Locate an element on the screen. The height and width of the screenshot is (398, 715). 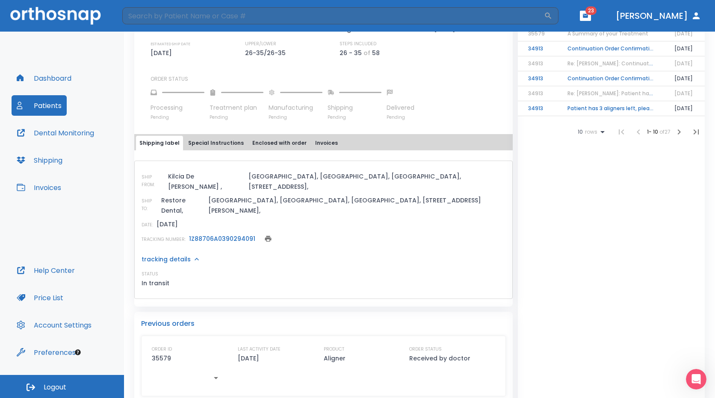
p: tracking details is located at coordinates (166, 260).